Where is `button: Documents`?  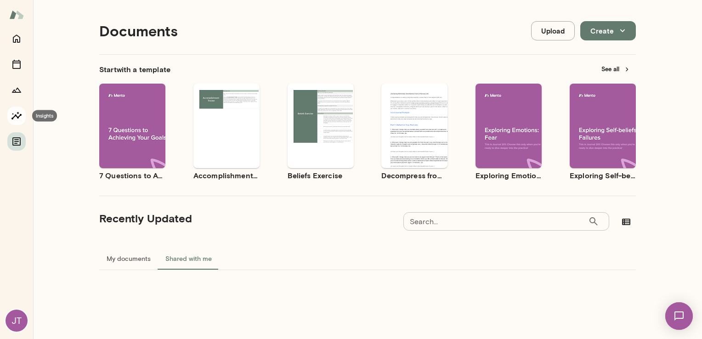 button: Documents is located at coordinates (17, 142).